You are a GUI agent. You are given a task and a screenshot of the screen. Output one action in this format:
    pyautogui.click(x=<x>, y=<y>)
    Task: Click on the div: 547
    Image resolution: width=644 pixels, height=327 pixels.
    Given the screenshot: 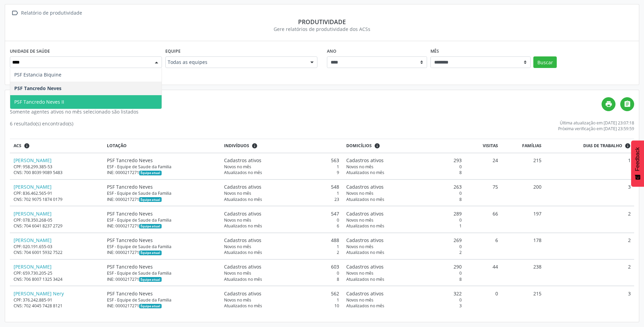 What is the action you would take?
    pyautogui.click(x=282, y=213)
    